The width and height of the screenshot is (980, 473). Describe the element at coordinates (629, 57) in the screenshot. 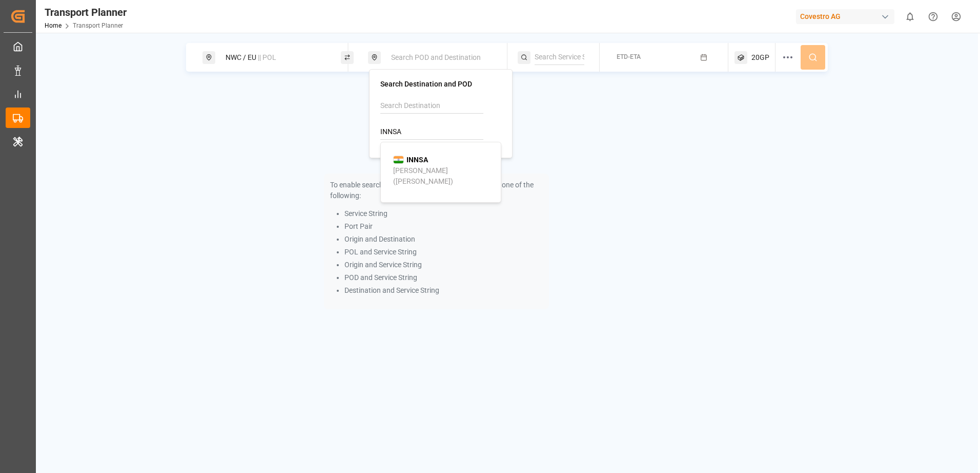

I see `span: ETD-ETA` at that location.